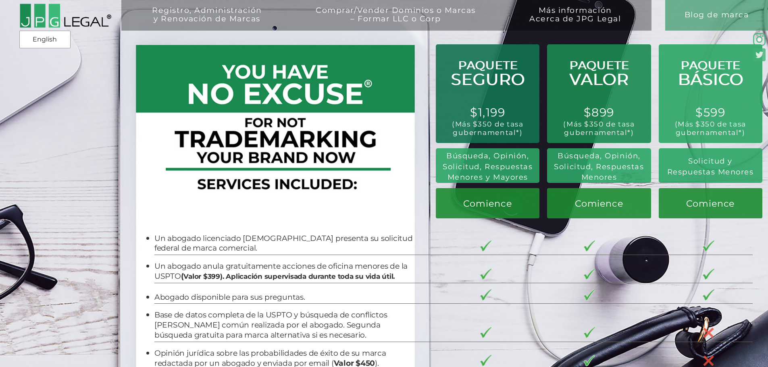  Describe the element at coordinates (575, 22) in the screenshot. I see `a: Más informaciónAcerca de JPG Legal` at that location.